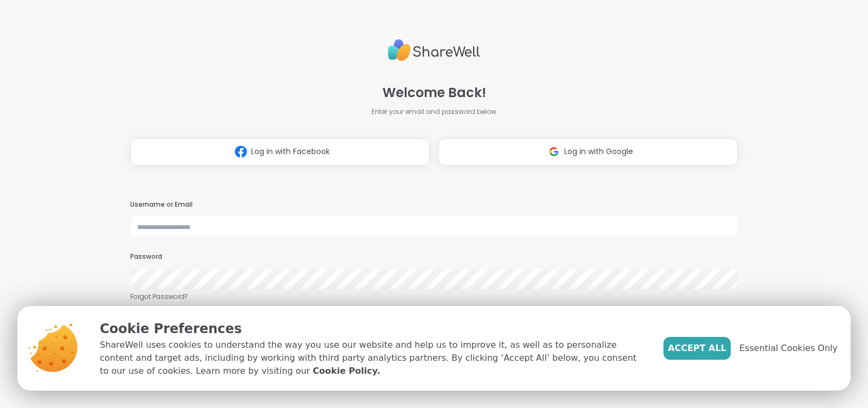  What do you see at coordinates (788, 348) in the screenshot?
I see `span: Essential Cookies Only` at bounding box center [788, 348].